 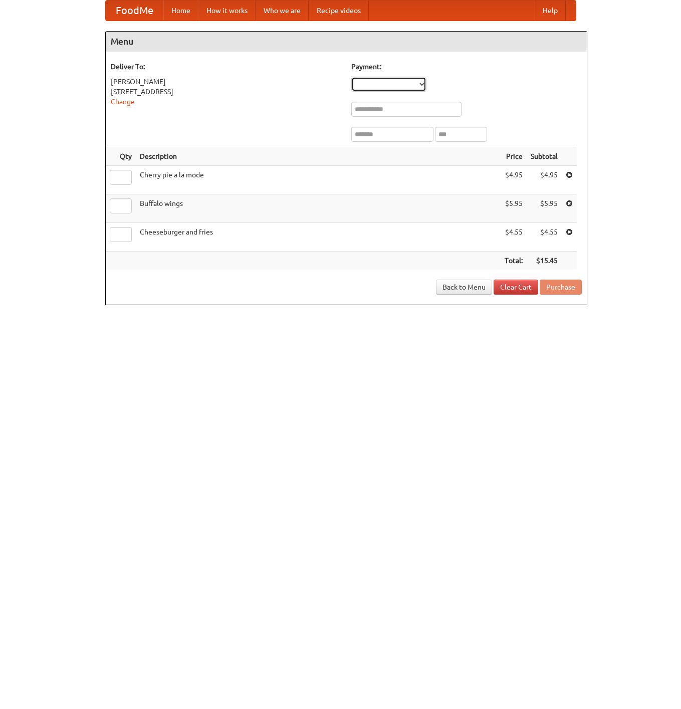 What do you see at coordinates (226, 67) in the screenshot?
I see `h5: Deliver To:` at bounding box center [226, 67].